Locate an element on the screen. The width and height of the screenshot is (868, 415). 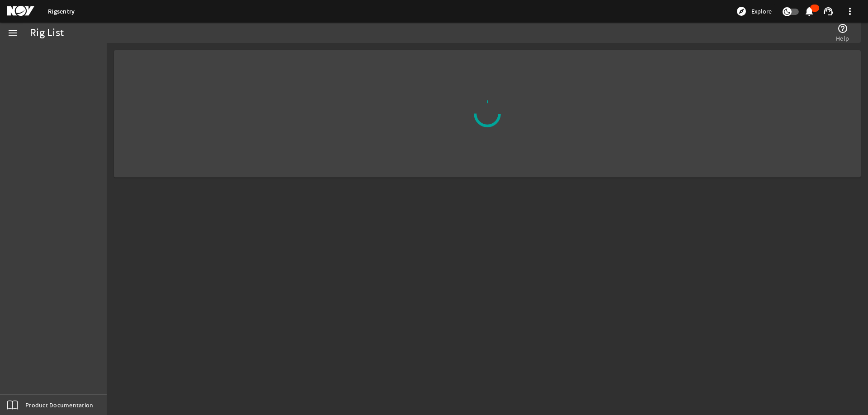
mat-icon: help_outline is located at coordinates (843, 29).